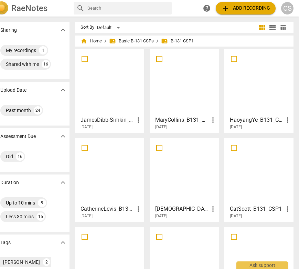 The width and height of the screenshot is (299, 269). I want to click on span: Add recording, so click(246, 8).